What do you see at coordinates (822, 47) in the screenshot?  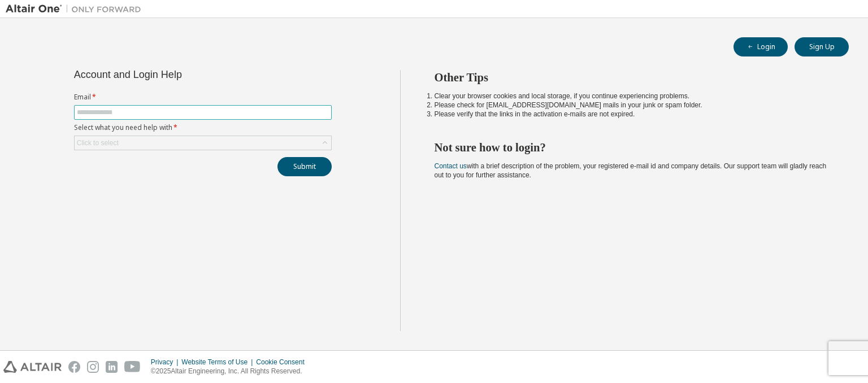 I see `button: Sign Up` at bounding box center [822, 47].